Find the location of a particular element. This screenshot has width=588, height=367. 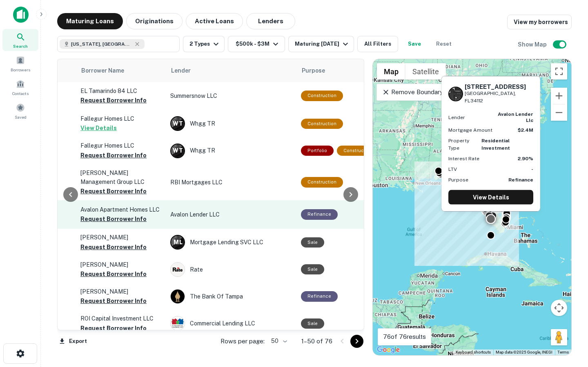

button: Save your search to get updates of matches that match your search criteria. is located at coordinates (414, 44).